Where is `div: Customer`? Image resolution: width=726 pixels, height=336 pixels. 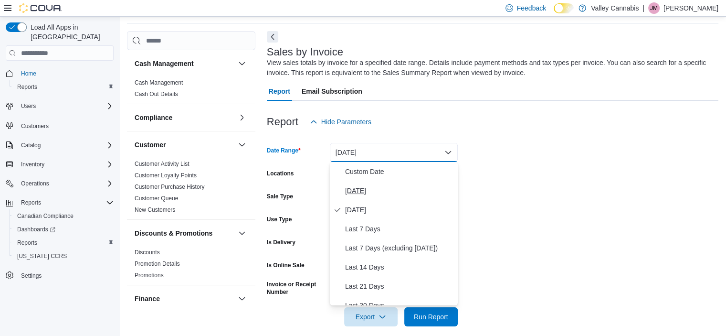 div: Customer is located at coordinates (191, 189).